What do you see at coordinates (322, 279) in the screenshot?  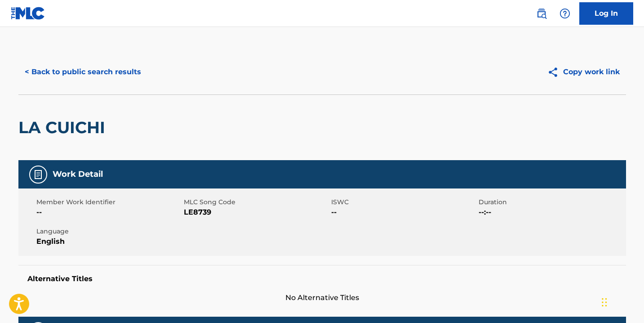 I see `h5: Alternative Titles` at bounding box center [322, 279].